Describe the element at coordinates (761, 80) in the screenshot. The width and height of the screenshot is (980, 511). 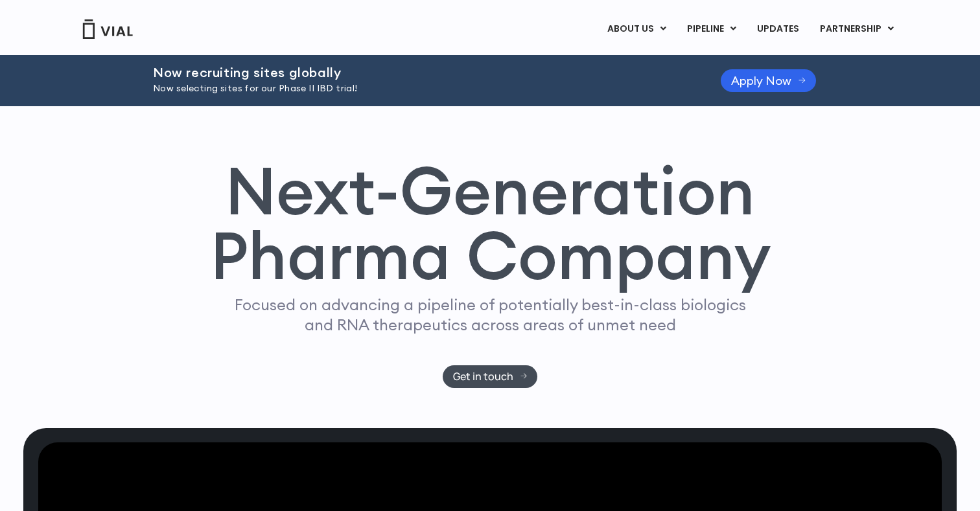
I see `span: Apply Now` at that location.